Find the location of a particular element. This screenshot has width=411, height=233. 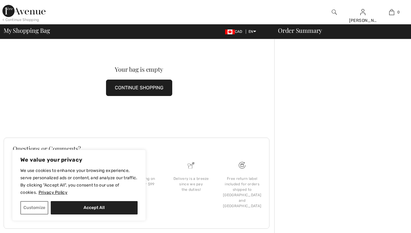

button: CONTINUE SHOPPING is located at coordinates (139, 88).